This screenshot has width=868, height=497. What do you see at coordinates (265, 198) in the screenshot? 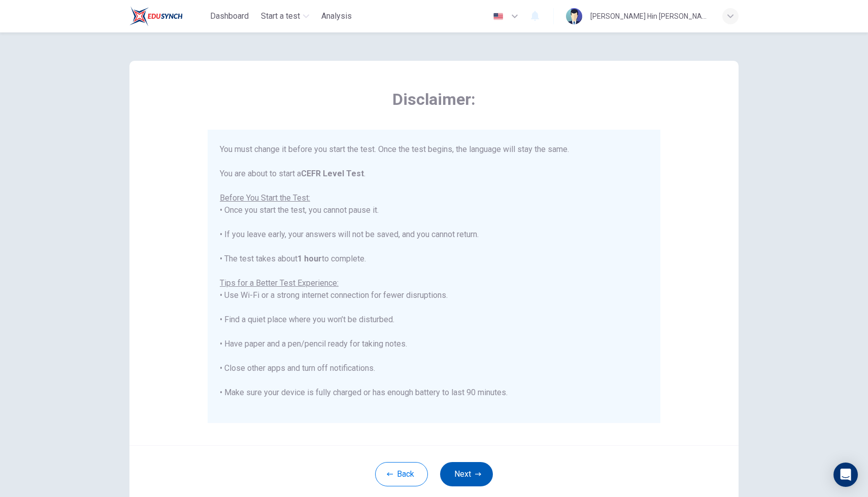
I see `u: Before You Start the Test:` at bounding box center [265, 198].